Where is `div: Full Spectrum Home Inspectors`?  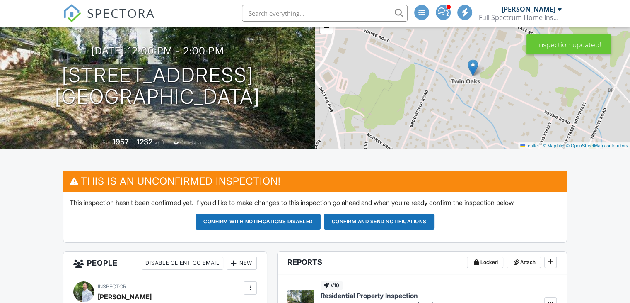
div: Full Spectrum Home Inspectors is located at coordinates (520, 17).